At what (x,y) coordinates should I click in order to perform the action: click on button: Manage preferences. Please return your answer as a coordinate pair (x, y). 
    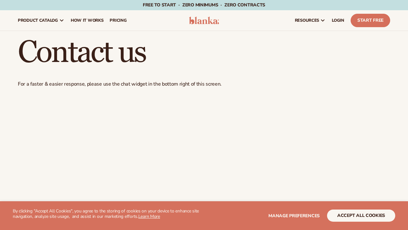
    Looking at the image, I should click on (294, 215).